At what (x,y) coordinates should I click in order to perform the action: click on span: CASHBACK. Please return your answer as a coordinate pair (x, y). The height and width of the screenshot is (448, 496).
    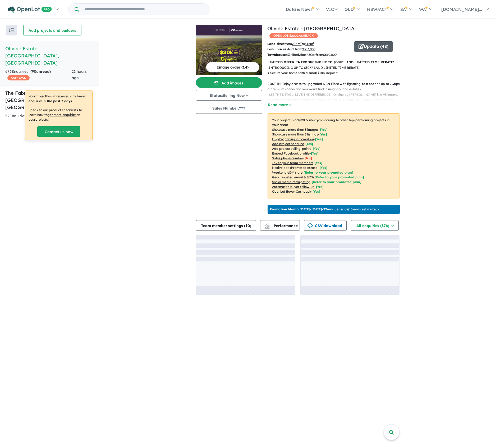
    Looking at the image, I should click on (19, 78).